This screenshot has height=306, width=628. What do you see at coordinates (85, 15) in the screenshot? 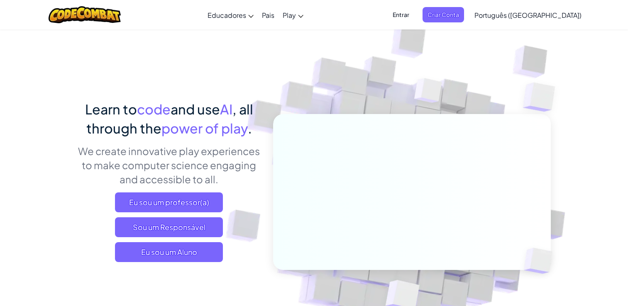
I see `img: CodeCombat logo` at bounding box center [85, 15].